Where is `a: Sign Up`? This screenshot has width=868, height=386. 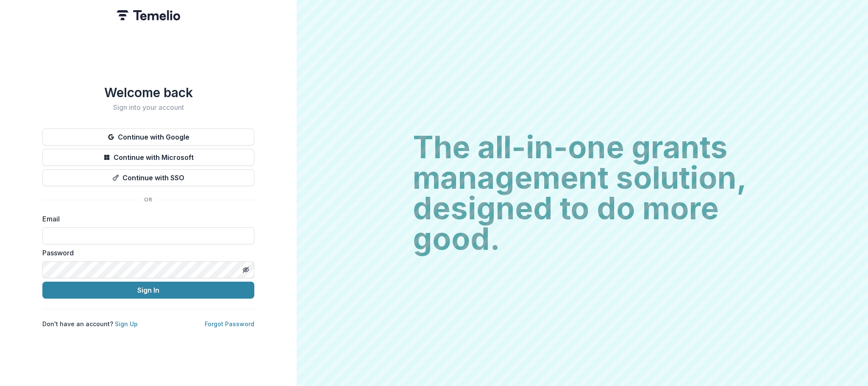 a: Sign Up is located at coordinates (126, 324).